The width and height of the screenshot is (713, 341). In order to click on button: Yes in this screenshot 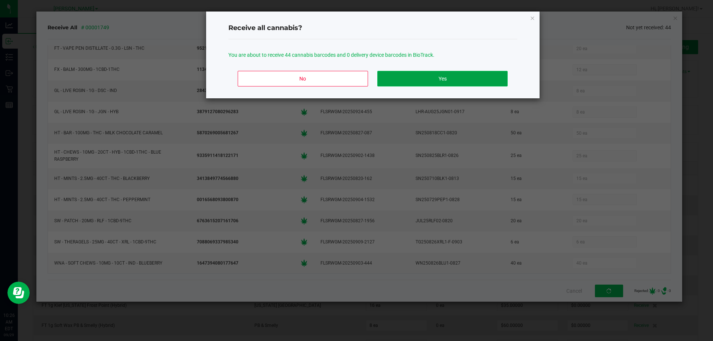, I will do `click(442, 79)`.